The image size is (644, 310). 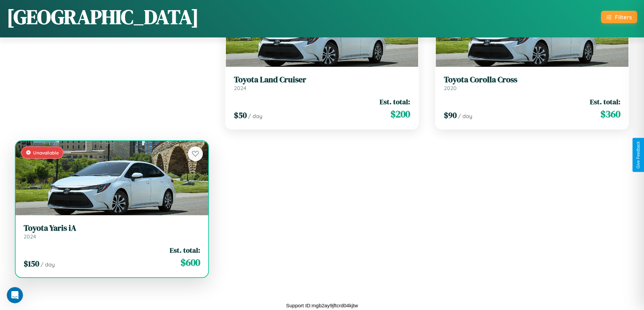 I want to click on span: $ 50, so click(x=241, y=115).